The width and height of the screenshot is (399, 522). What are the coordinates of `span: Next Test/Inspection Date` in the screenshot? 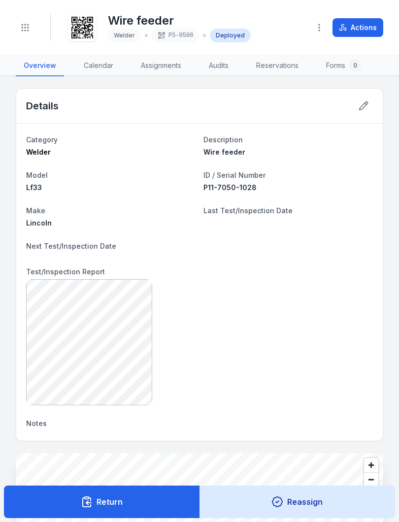 It's located at (71, 246).